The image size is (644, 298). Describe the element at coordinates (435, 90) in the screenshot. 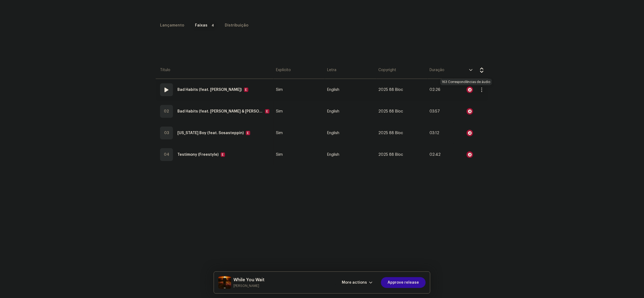

I see `span: 02:26` at that location.